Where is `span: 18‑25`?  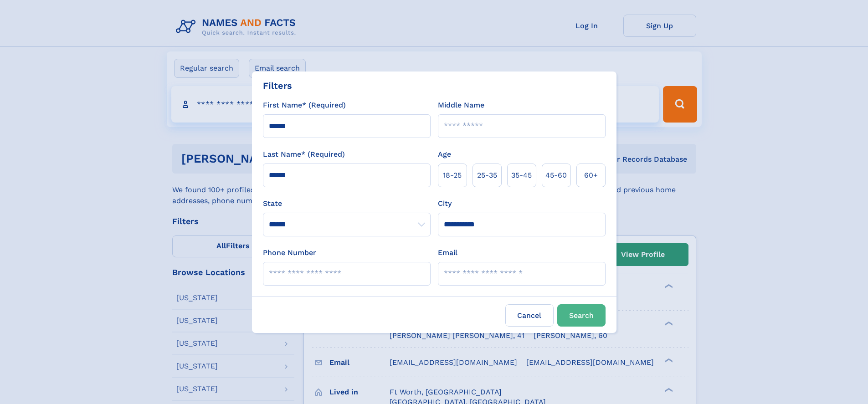 span: 18‑25 is located at coordinates (452, 175).